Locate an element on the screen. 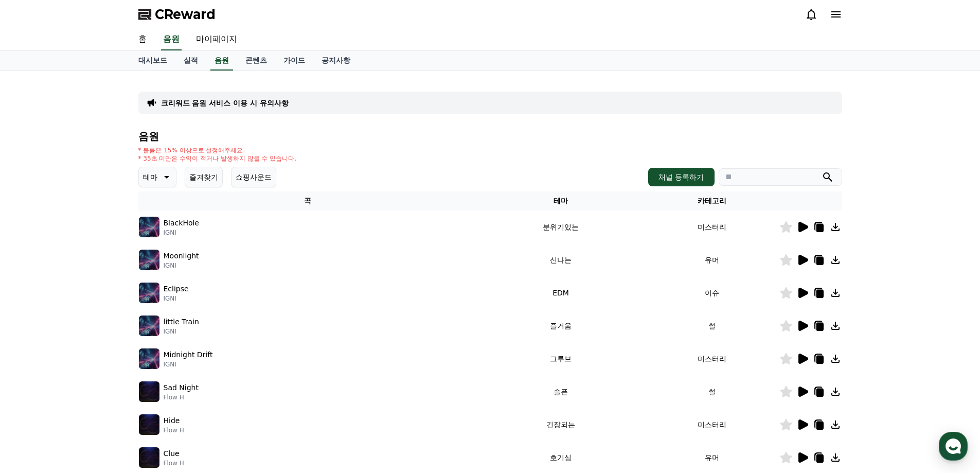 The height and width of the screenshot is (473, 980). span: 설정 is located at coordinates (165, 346).